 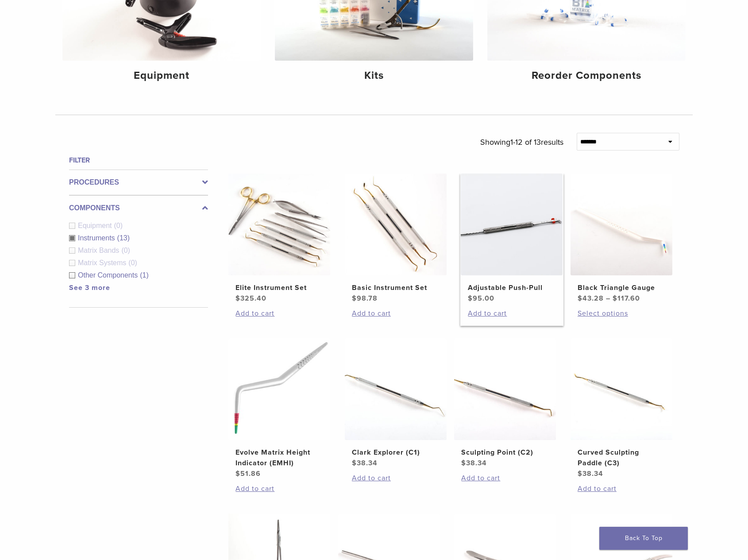 What do you see at coordinates (512, 287) in the screenshot?
I see `h2: Adjustable Push-Pull` at bounding box center [512, 287].